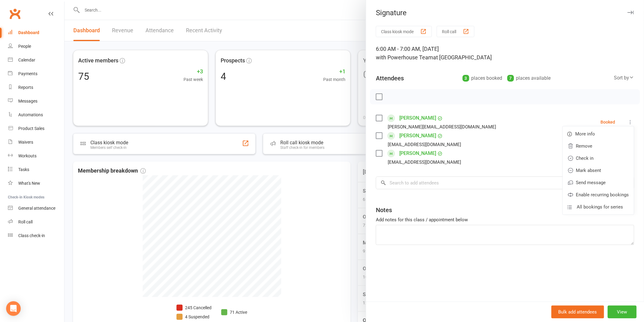 The image size is (644, 322). What do you see at coordinates (36, 142) in the screenshot?
I see `a: Waivers` at bounding box center [36, 142].